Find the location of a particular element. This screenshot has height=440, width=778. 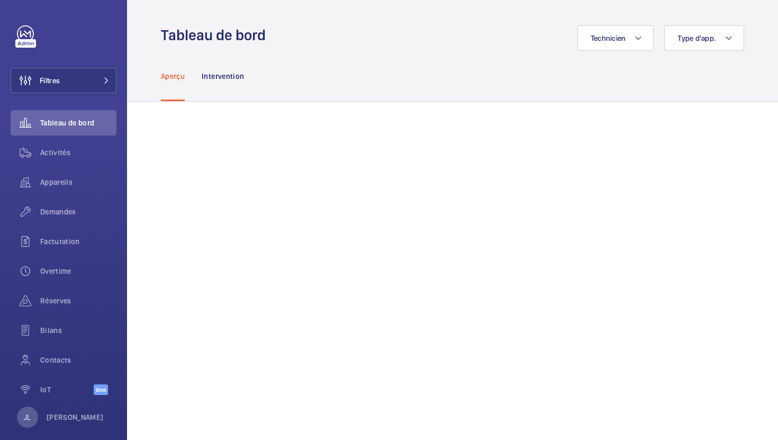

span: Filtres is located at coordinates (50, 80).